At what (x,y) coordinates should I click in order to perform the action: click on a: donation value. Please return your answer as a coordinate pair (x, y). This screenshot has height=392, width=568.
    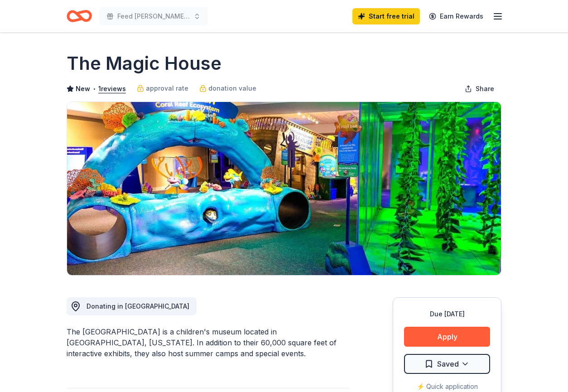
    Looking at the image, I should click on (228, 88).